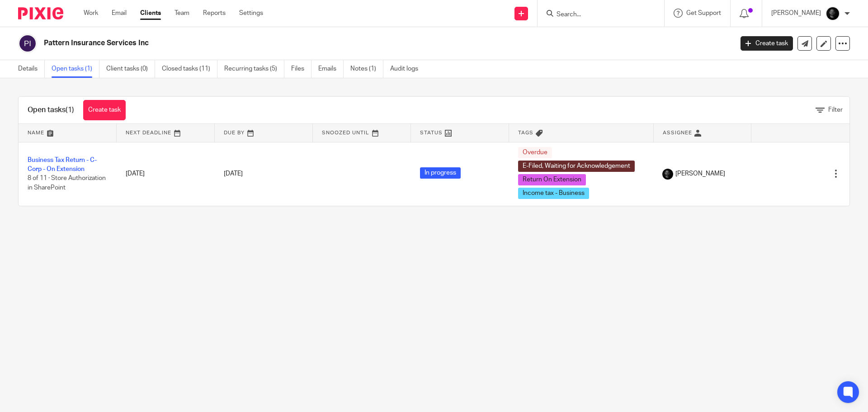  Describe the element at coordinates (301, 68) in the screenshot. I see `a: Files` at that location.